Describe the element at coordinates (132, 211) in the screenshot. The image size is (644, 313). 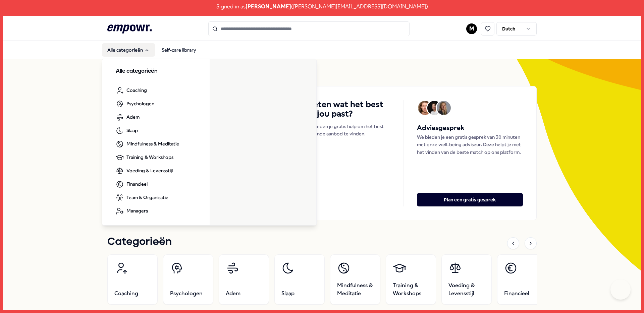
I see `a: Managers` at that location.